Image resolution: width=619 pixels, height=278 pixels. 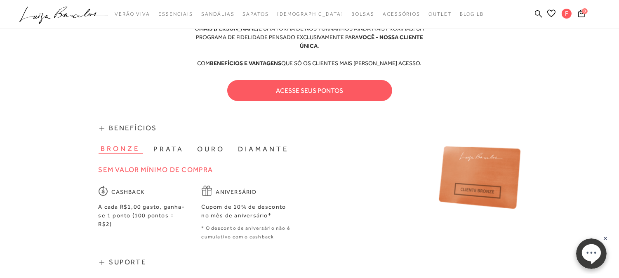 What do you see at coordinates (566, 14) in the screenshot?
I see `button: F` at bounding box center [566, 14].